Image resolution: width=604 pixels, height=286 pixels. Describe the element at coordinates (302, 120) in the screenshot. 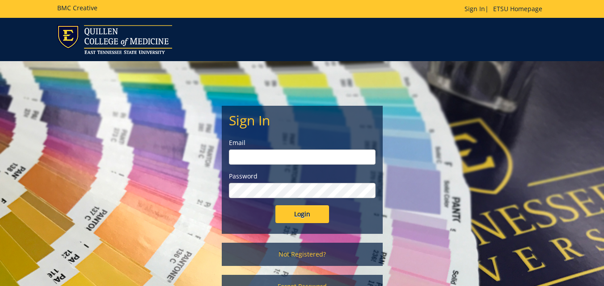

I see `h2: Sign In` at that location.